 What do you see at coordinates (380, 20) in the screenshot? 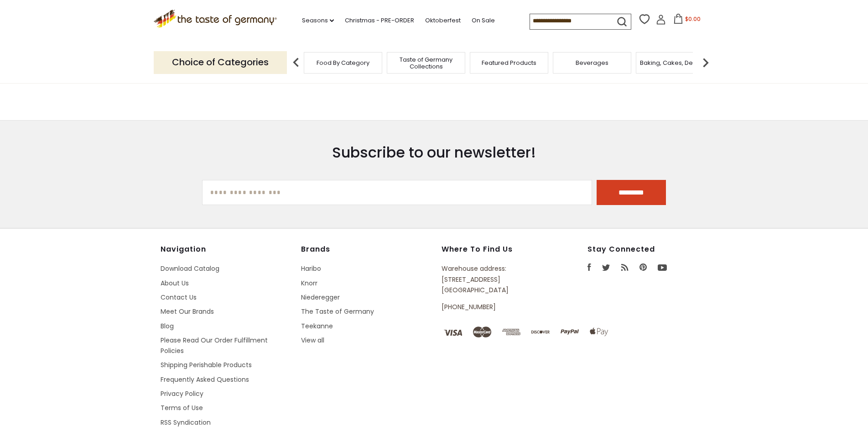
I see `a: Christmas - PRE-ORDER` at bounding box center [380, 20].